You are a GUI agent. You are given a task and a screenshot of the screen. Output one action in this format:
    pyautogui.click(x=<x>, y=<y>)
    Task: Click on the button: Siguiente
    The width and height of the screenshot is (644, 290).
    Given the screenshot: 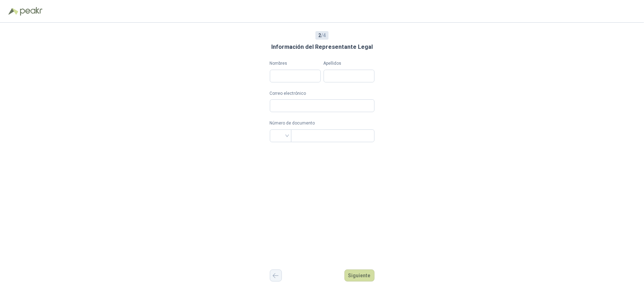 What is the action you would take?
    pyautogui.click(x=359, y=275)
    